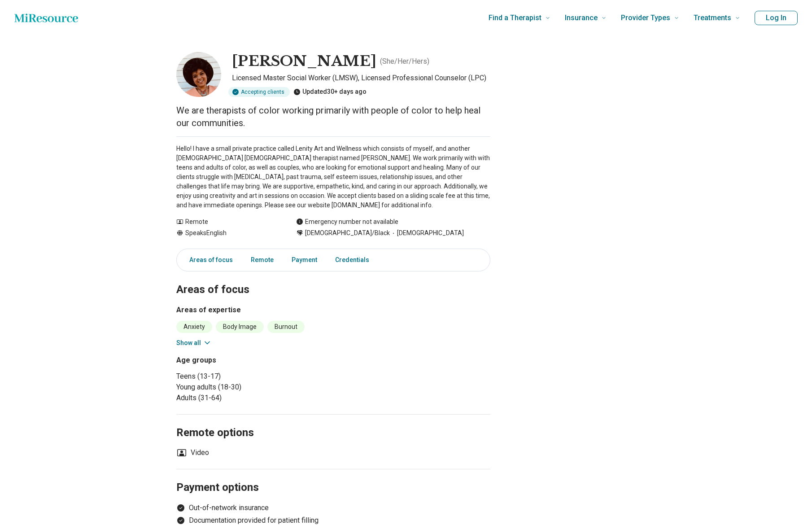  What do you see at coordinates (253, 360) in the screenshot?
I see `h3: Age groups` at bounding box center [253, 360].